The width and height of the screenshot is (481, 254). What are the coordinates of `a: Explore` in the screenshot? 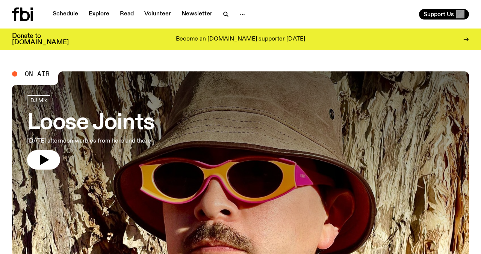 It's located at (99, 14).